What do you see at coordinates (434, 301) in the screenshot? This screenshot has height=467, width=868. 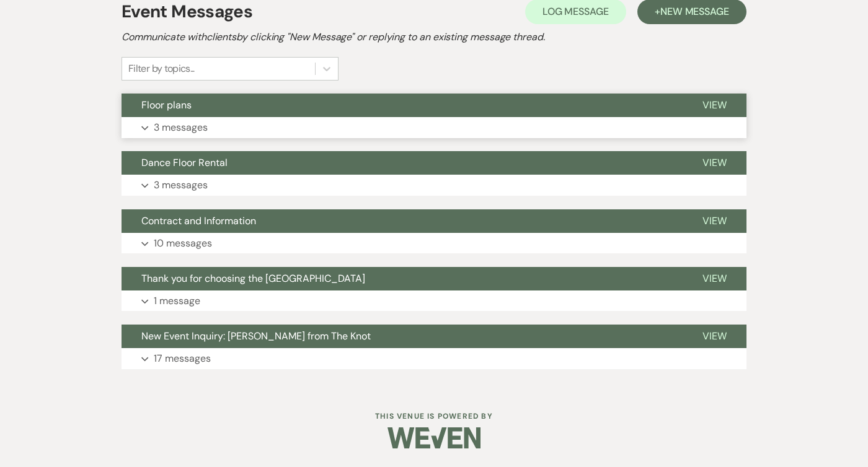 I see `button: 1 message` at bounding box center [434, 301].